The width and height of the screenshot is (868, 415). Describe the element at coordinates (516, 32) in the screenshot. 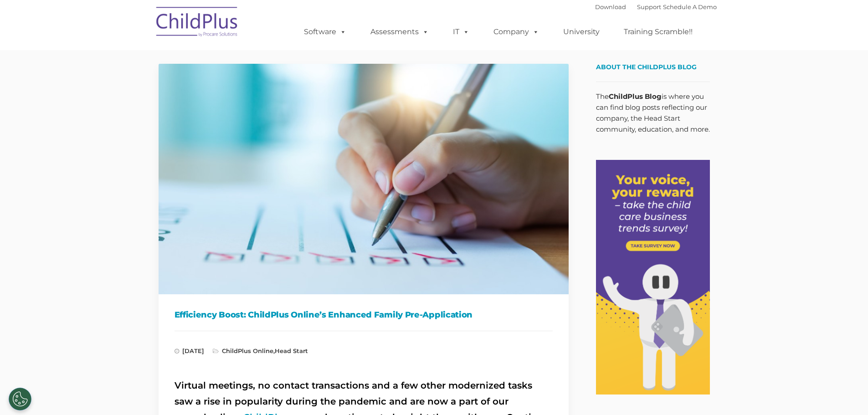

I see `a: Company` at that location.